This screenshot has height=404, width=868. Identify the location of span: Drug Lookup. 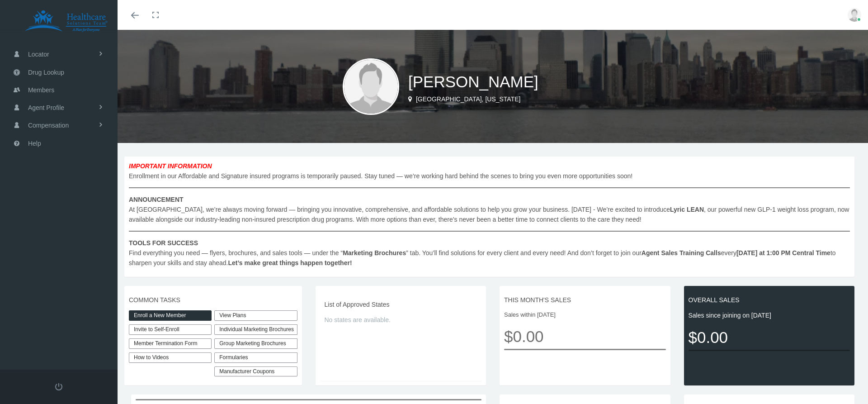
(46, 73).